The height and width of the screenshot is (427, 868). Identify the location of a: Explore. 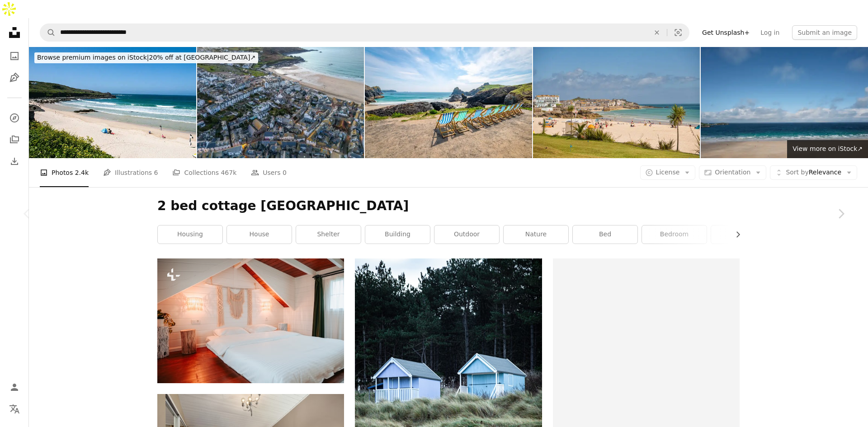
(14, 118).